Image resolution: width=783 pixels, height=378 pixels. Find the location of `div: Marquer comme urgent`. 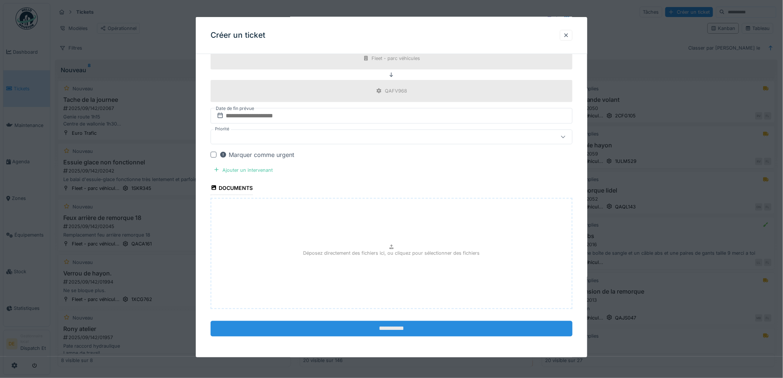

div: Marquer comme urgent is located at coordinates (257, 154).